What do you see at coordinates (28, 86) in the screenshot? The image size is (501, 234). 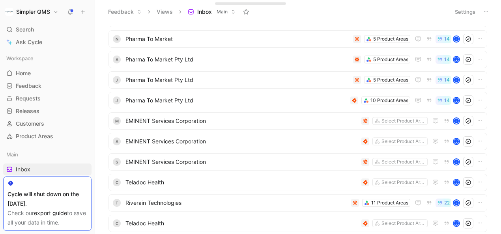 I see `span: Feedback` at bounding box center [28, 86].